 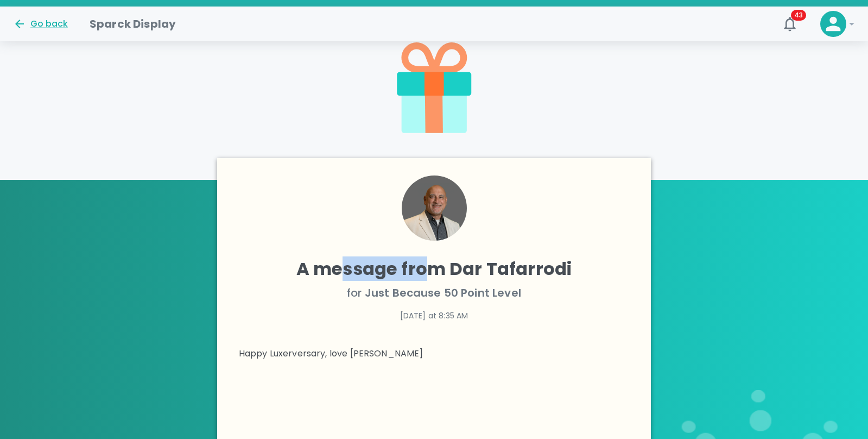 I want to click on h1: Sparck Display, so click(x=132, y=24).